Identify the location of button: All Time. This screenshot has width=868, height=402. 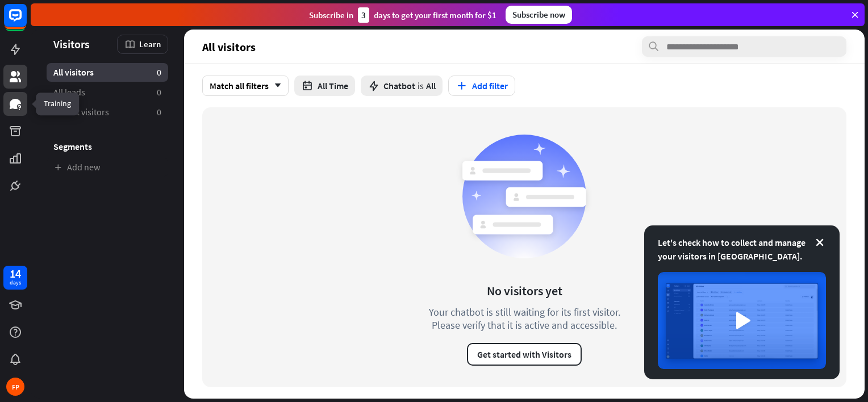
(324, 86).